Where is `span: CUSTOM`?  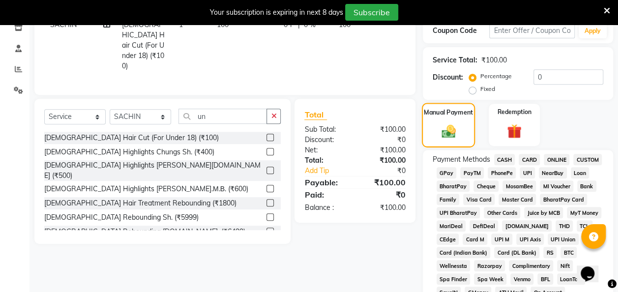 span: CUSTOM is located at coordinates (588, 159).